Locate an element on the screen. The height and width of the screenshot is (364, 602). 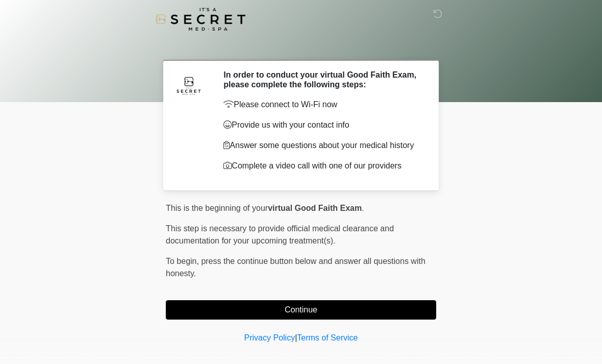
a: Terms of Service is located at coordinates (327, 337).